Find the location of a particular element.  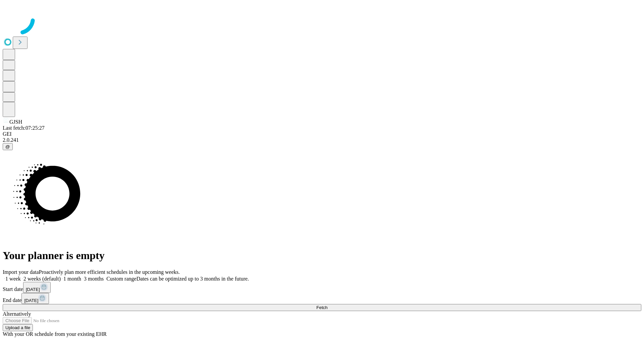

span: Import your data is located at coordinates (21, 272).